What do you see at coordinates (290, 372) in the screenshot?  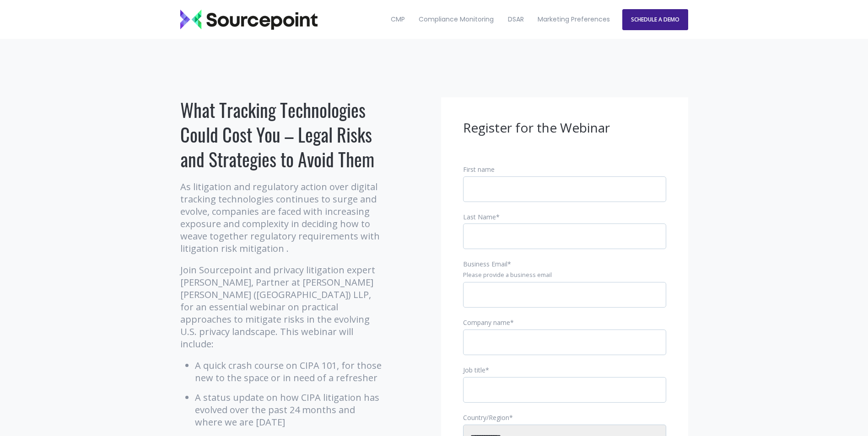 I see `li: A quick crash course on CIPA 101, for those new to the space or in need of a refresher` at bounding box center [290, 372].